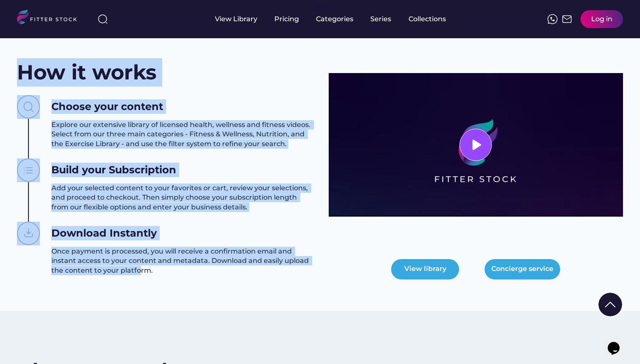 This screenshot has height=364, width=640. I want to click on img: Frame%2051.svg, so click(567, 19).